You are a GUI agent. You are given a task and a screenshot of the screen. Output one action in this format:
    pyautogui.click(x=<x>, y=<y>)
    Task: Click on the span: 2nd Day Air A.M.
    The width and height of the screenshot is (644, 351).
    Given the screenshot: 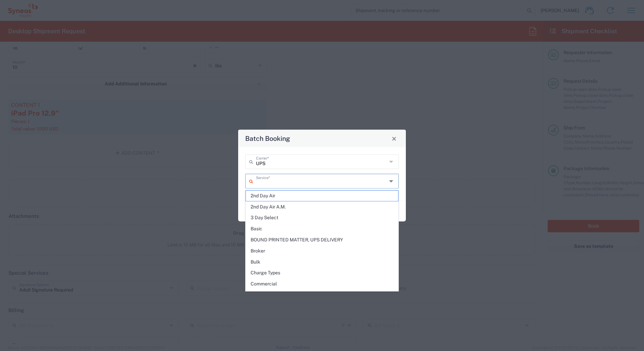 What is the action you would take?
    pyautogui.click(x=322, y=207)
    